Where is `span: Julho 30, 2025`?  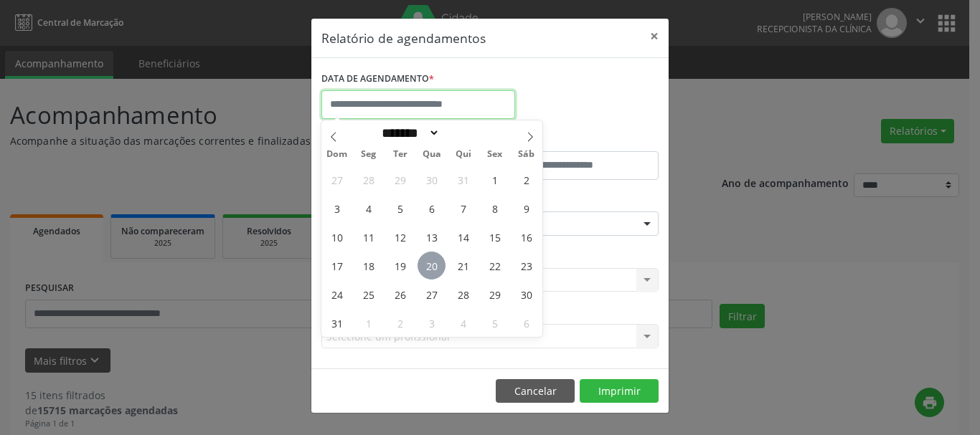 span: Julho 30, 2025 is located at coordinates (431, 179).